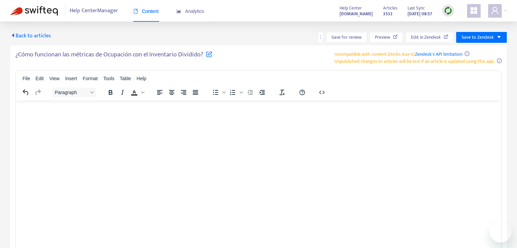 The height and width of the screenshot is (248, 517). Describe the element at coordinates (495, 11) in the screenshot. I see `span: user` at that location.